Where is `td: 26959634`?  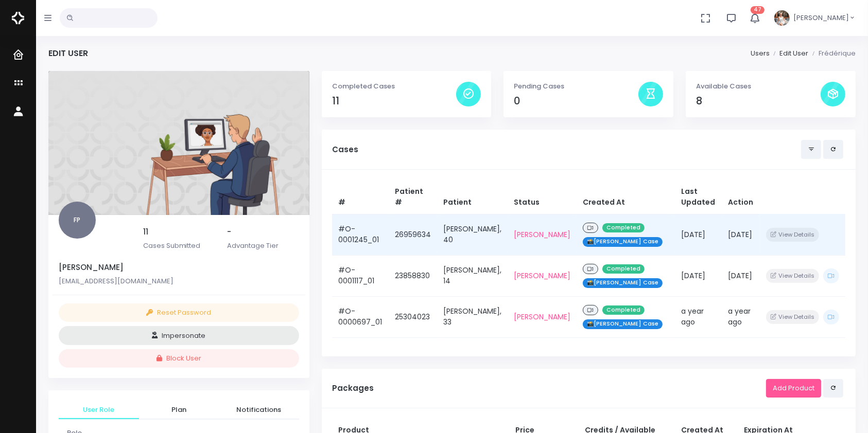
td: 26959634 is located at coordinates (413, 235).